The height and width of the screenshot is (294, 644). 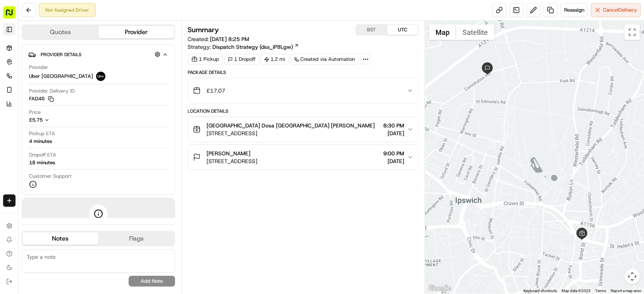 I want to click on div: Past conversations, so click(x=30, y=104).